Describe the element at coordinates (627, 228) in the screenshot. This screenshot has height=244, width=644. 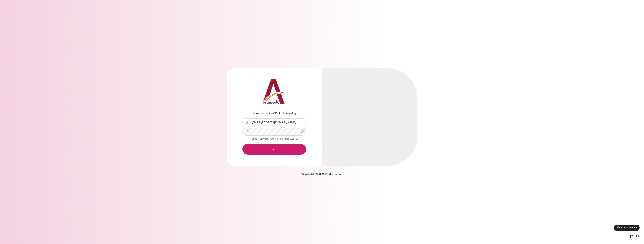
I see `button: Cookies notice` at that location.